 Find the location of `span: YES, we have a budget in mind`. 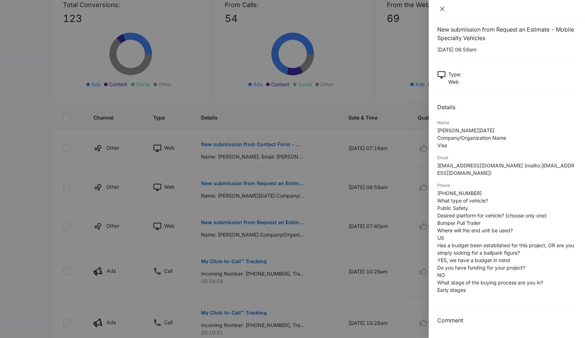

span: YES, we have a budget in mind is located at coordinates (473, 260).